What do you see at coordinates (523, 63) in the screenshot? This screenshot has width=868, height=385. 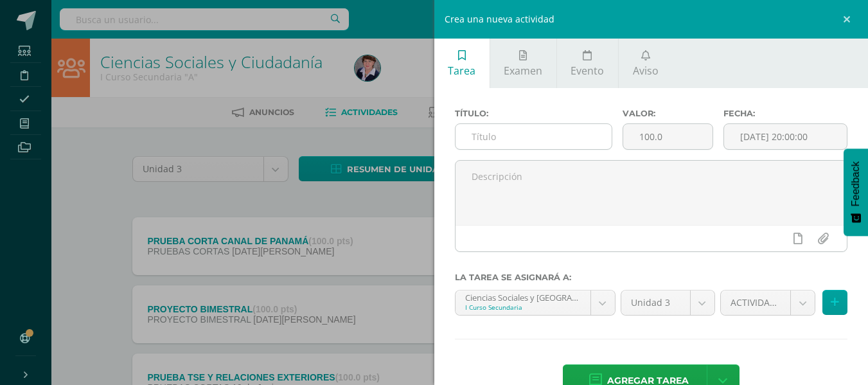 I see `a: Examen` at bounding box center [523, 63].